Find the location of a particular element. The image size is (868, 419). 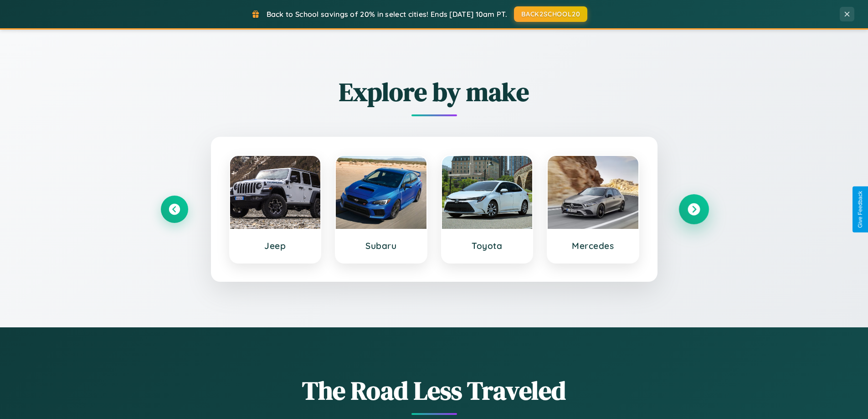

h2: Explore by make is located at coordinates (435, 92).